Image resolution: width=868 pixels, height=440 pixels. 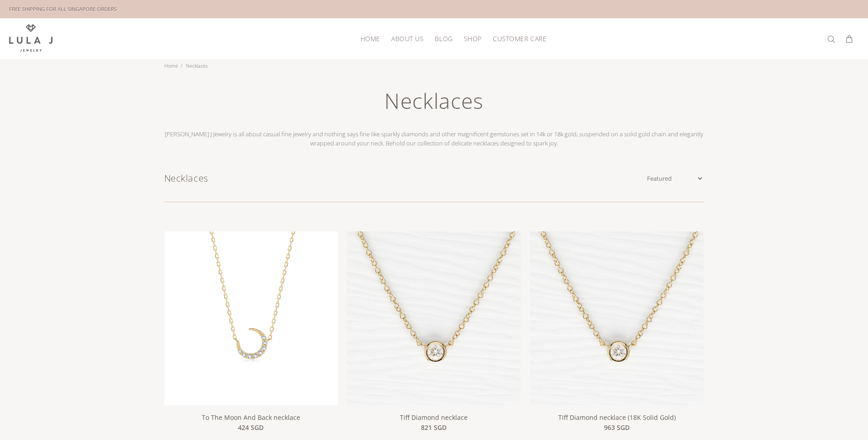 What do you see at coordinates (434, 427) in the screenshot?
I see `span: 821 SGD` at bounding box center [434, 427].